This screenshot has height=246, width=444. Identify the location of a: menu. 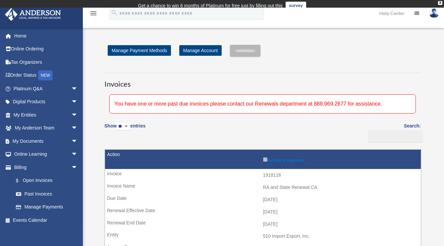
(94, 14).